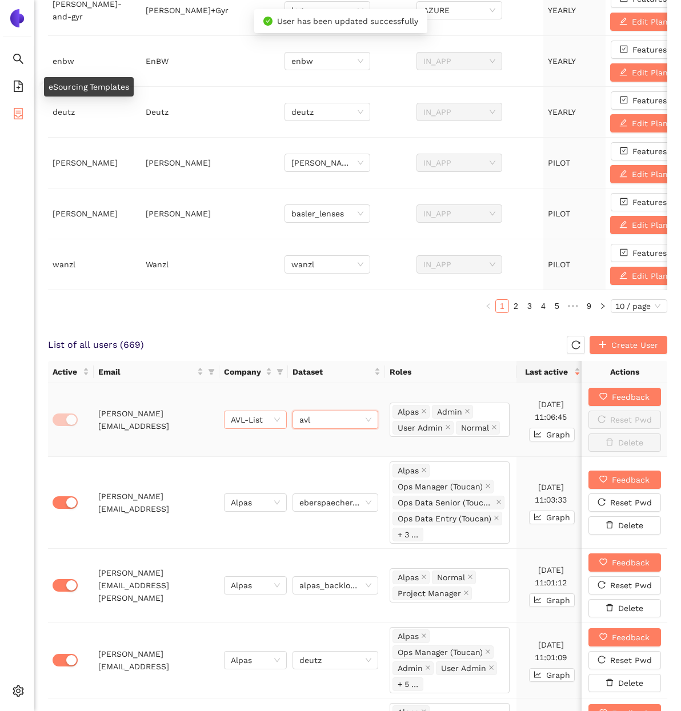 The height and width of the screenshot is (711, 681). Describe the element at coordinates (327, 10) in the screenshot. I see `span: lng` at that location.